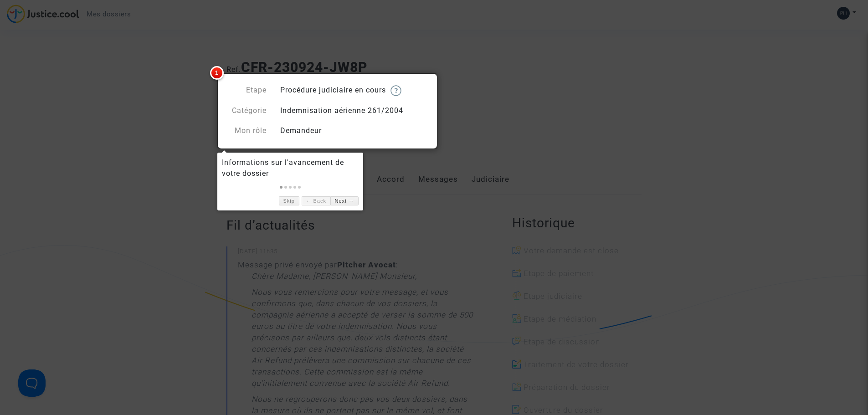 This screenshot has width=868, height=415. What do you see at coordinates (354, 131) in the screenshot?
I see `div: Demandeur` at bounding box center [354, 131].